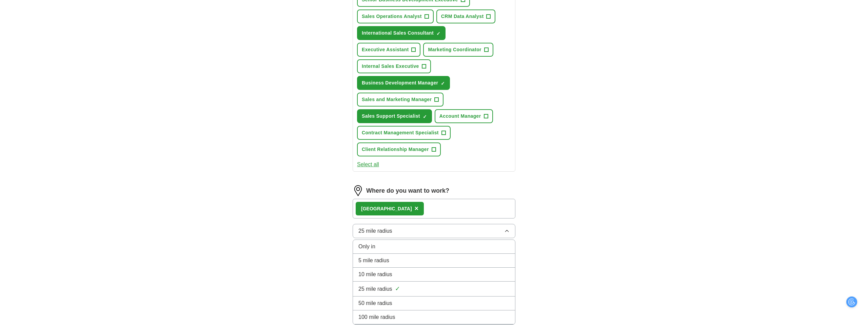 Image resolution: width=868 pixels, height=325 pixels. What do you see at coordinates (385, 50) in the screenshot?
I see `span: Executive Assistant` at bounding box center [385, 50].